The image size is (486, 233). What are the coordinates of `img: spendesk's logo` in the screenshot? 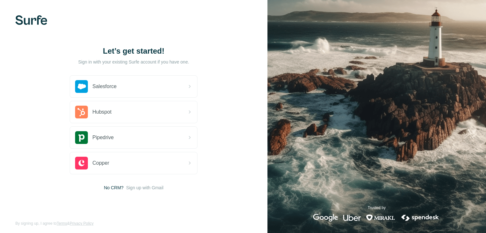 It's located at (420, 218).